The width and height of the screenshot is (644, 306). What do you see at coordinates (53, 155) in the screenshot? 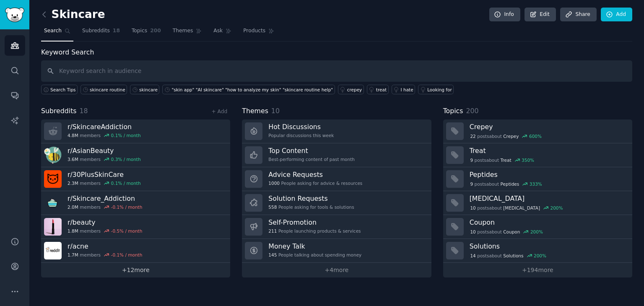
I see `img: AsianBeauty` at bounding box center [53, 155].